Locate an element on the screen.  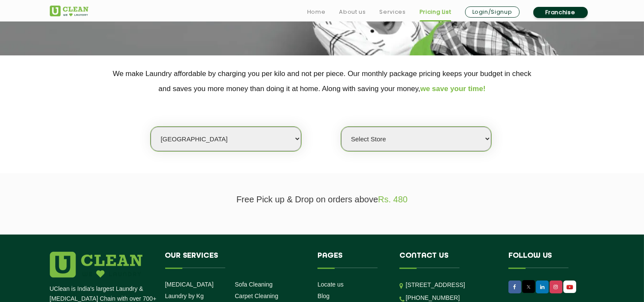
a: Sofa Cleaning is located at coordinates (253, 284).